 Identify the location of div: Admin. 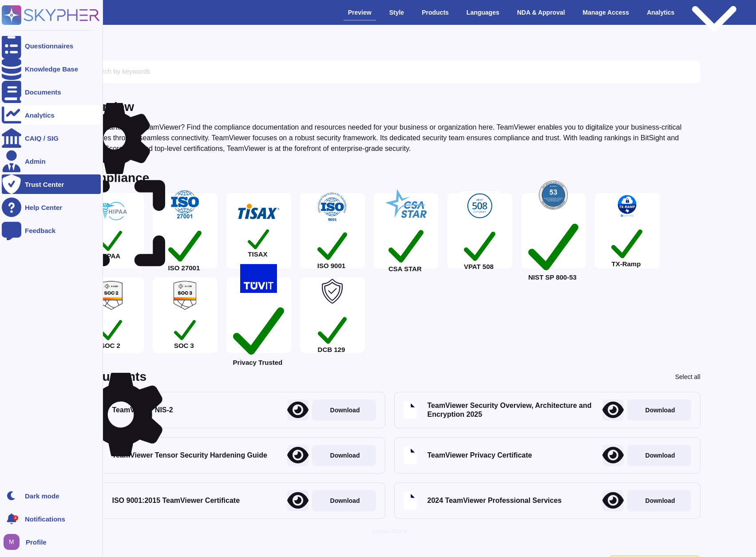
(35, 161).